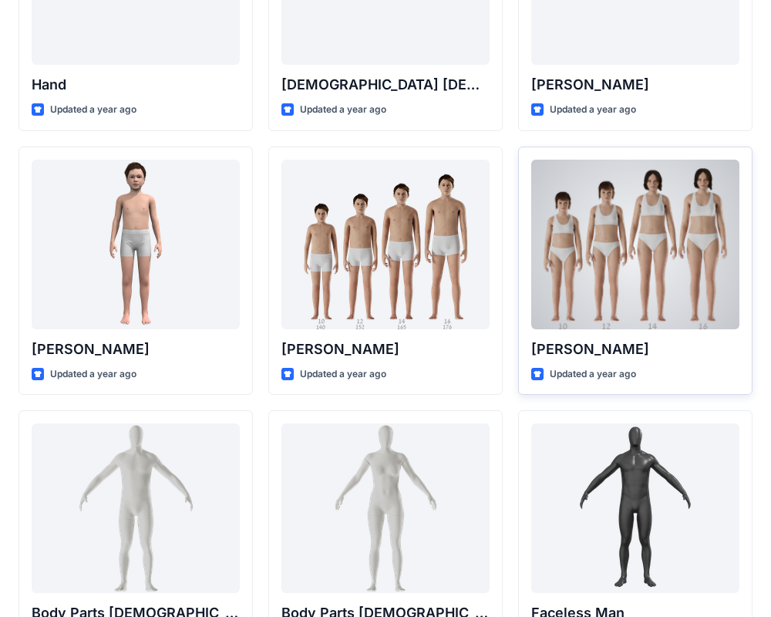  Describe the element at coordinates (386, 508) in the screenshot. I see `a: Body Parts Female` at that location.